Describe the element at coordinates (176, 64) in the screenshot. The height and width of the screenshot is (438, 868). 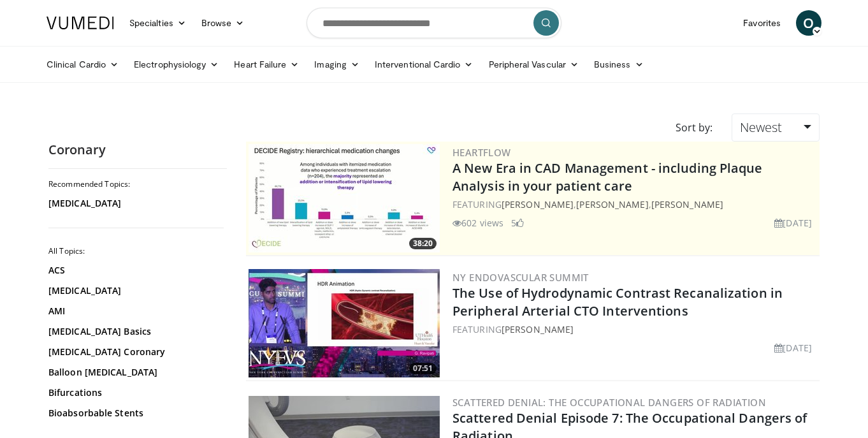
I see `a: Electrophysiology` at that location.